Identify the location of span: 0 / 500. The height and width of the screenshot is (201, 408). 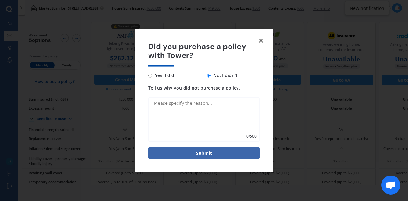
(252, 136).